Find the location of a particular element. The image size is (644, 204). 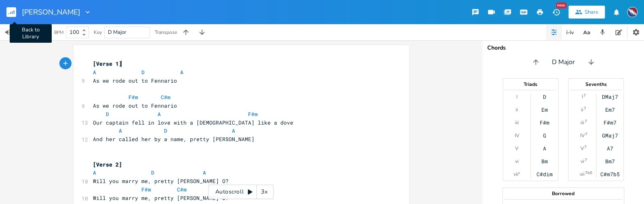

div: Autoscroll is located at coordinates (241, 192).